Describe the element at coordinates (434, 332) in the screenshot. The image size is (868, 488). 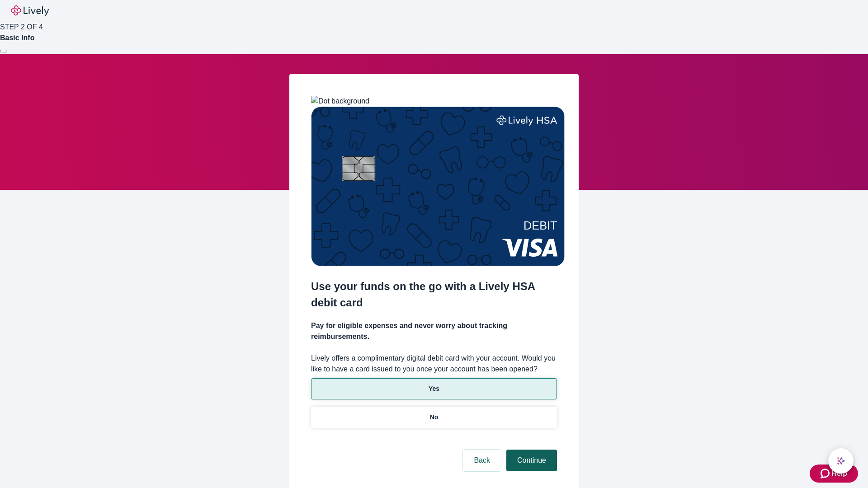
I see `h4: Pay for eligible expenses and never worry about tracking reimbursements.` at that location.